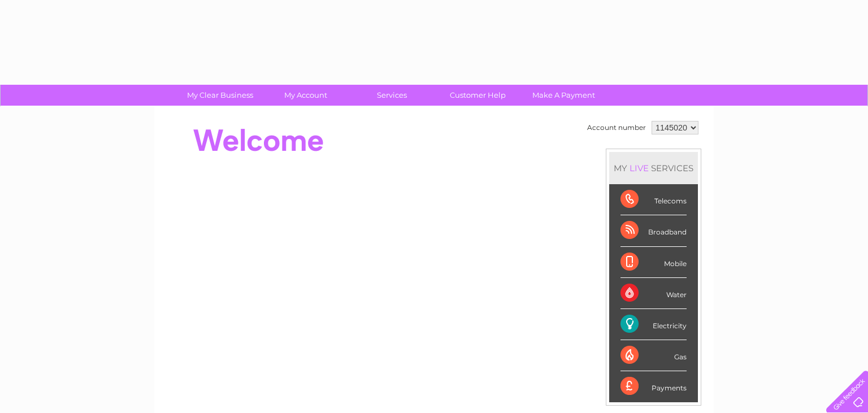 Image resolution: width=868 pixels, height=413 pixels. I want to click on div: Telecoms, so click(653, 200).